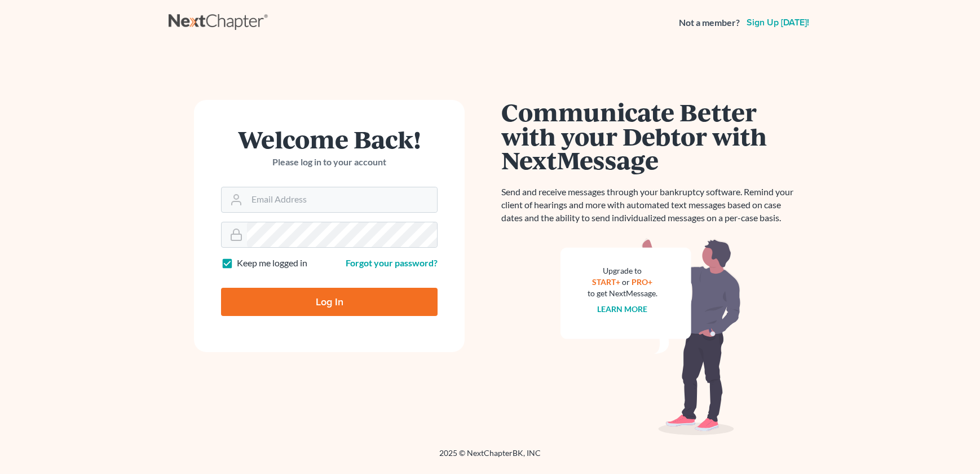  Describe the element at coordinates (651, 136) in the screenshot. I see `h1: Communicate Better with your Debtor with NextMessage` at that location.